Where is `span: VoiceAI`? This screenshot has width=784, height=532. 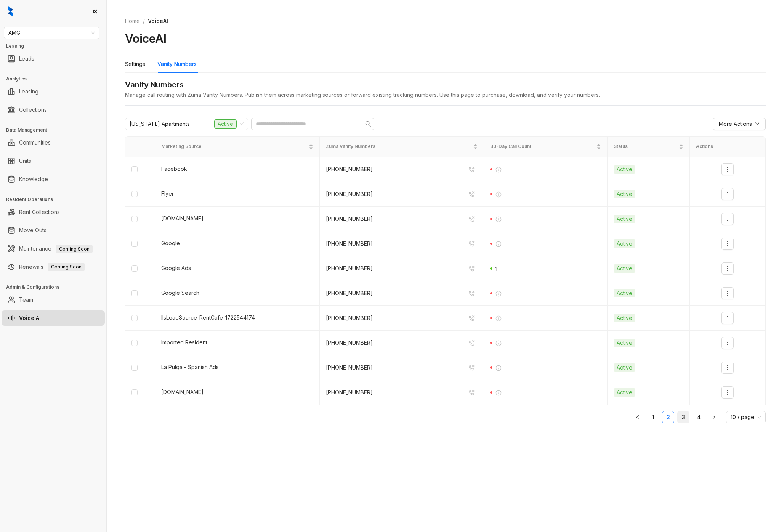
span: VoiceAI is located at coordinates (158, 20).